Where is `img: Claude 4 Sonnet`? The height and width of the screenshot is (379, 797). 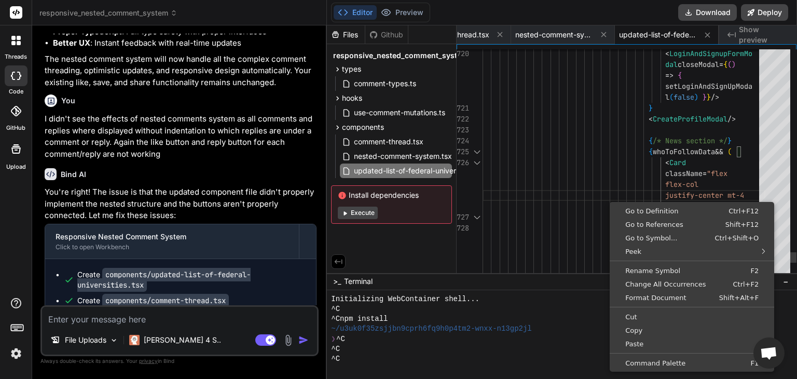
img: Claude 4 Sonnet is located at coordinates (134, 340).